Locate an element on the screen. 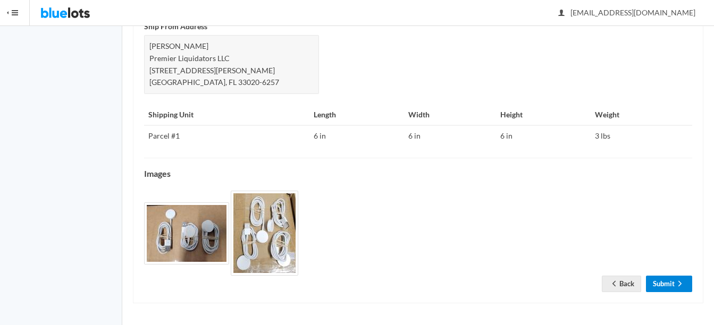 This screenshot has height=325, width=714. img: 58d467d9-e81b-4e21-a09f-ca4cd0364ad4-1755005857.jpg is located at coordinates (187, 233).